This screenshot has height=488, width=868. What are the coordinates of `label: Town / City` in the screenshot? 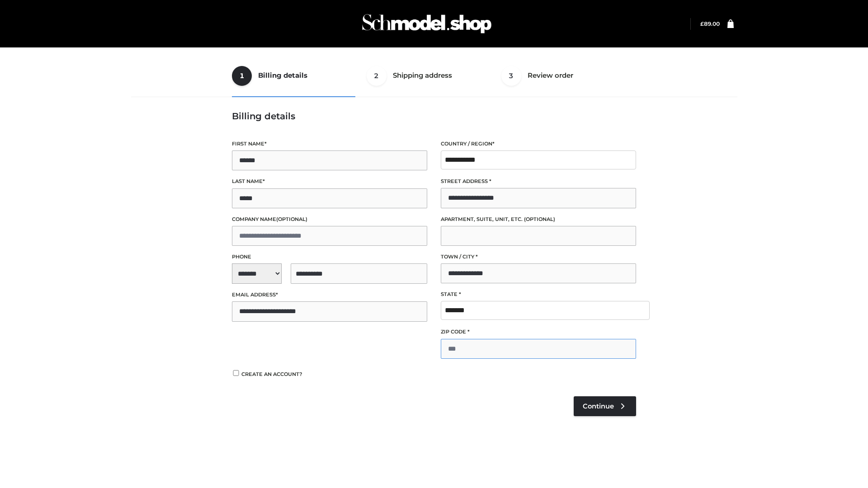 It's located at (539, 257).